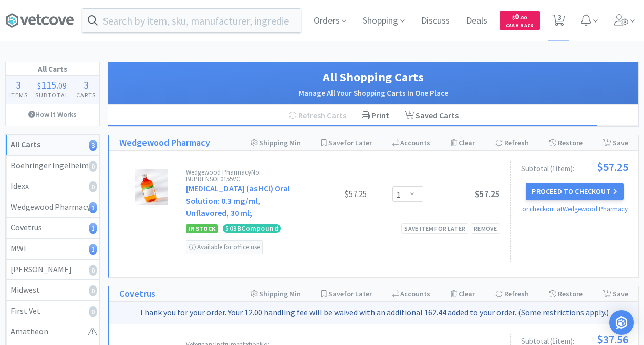 This screenshot has width=644, height=345. I want to click on span: Cash Back, so click(520, 26).